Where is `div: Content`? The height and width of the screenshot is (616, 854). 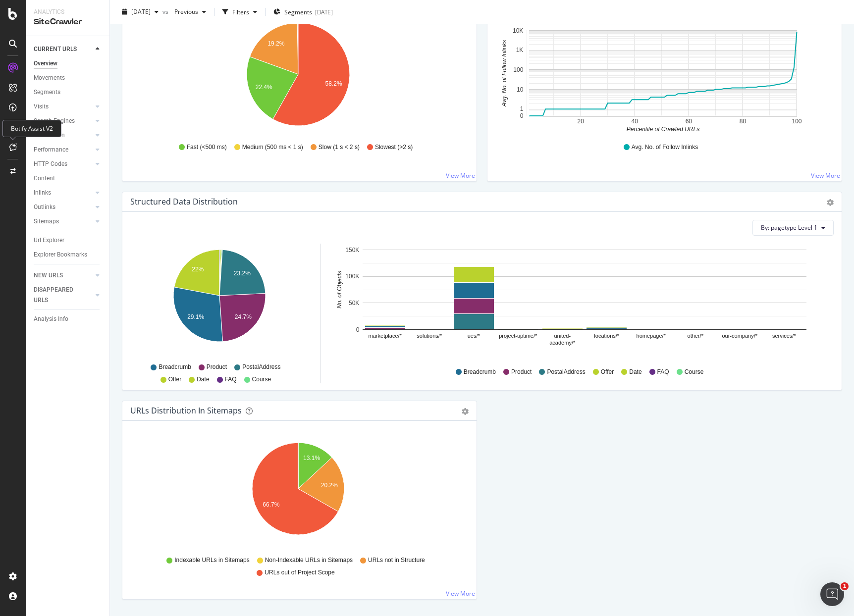
div: Content is located at coordinates (44, 178).